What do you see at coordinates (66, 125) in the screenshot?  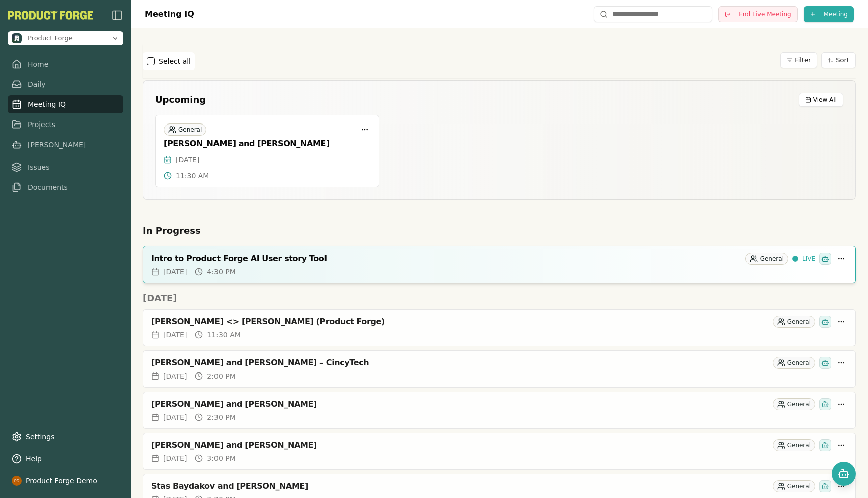 I see `a: Projects` at bounding box center [66, 125].